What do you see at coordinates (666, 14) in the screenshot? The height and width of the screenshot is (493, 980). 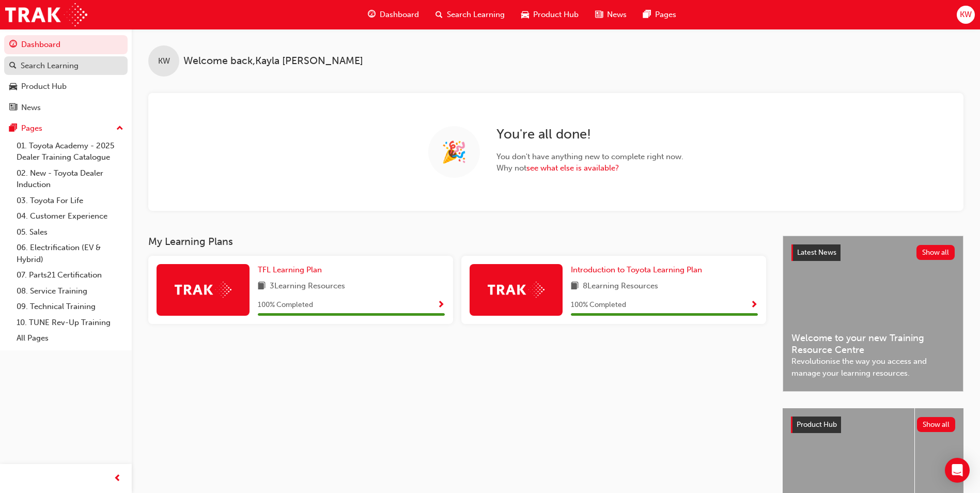 I see `span: Pages` at bounding box center [666, 14].